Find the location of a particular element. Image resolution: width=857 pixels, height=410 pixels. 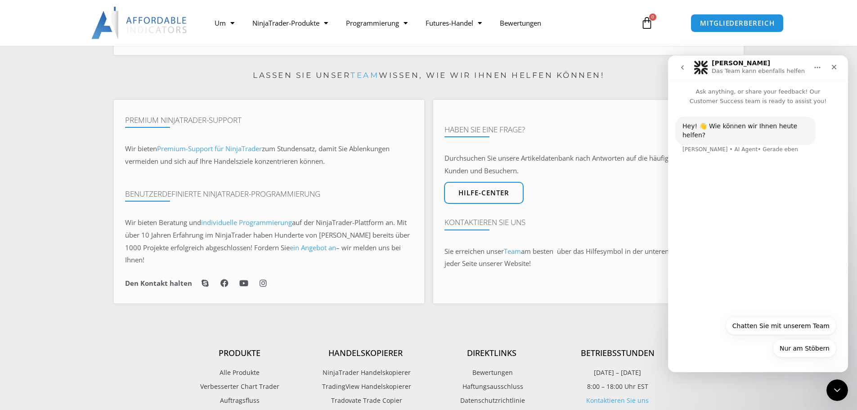

a: Um is located at coordinates (224, 23).